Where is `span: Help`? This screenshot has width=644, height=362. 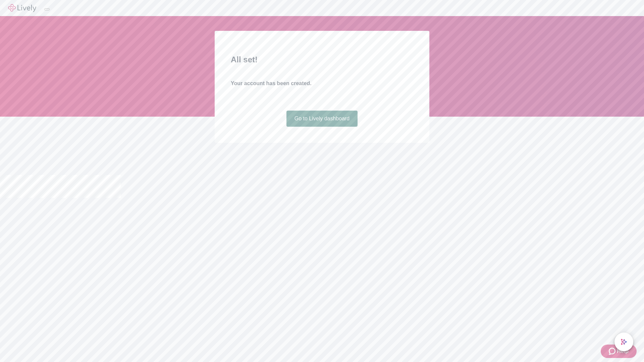 span: Help is located at coordinates (623, 351).